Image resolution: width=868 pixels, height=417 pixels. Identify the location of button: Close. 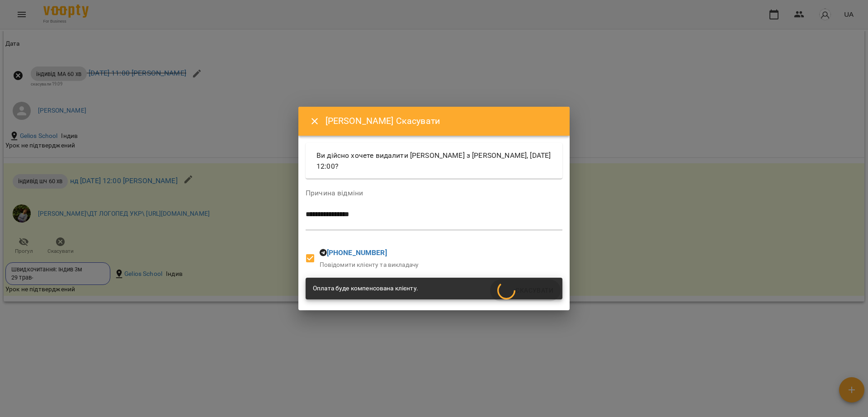
(314, 121).